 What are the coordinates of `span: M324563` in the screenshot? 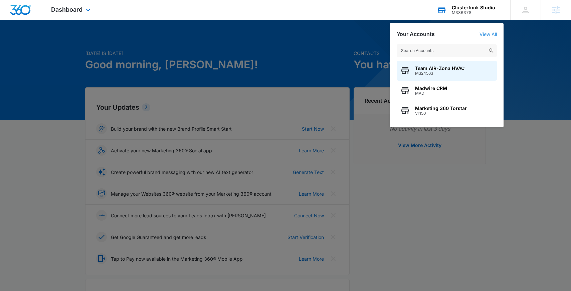 It's located at (439, 73).